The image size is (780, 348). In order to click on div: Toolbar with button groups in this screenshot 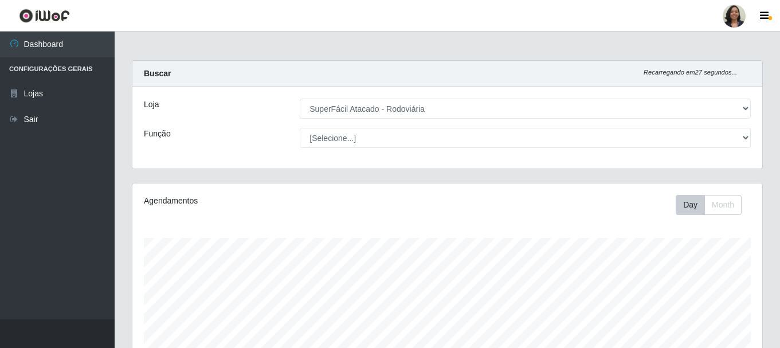, I will do `click(713, 205)`.